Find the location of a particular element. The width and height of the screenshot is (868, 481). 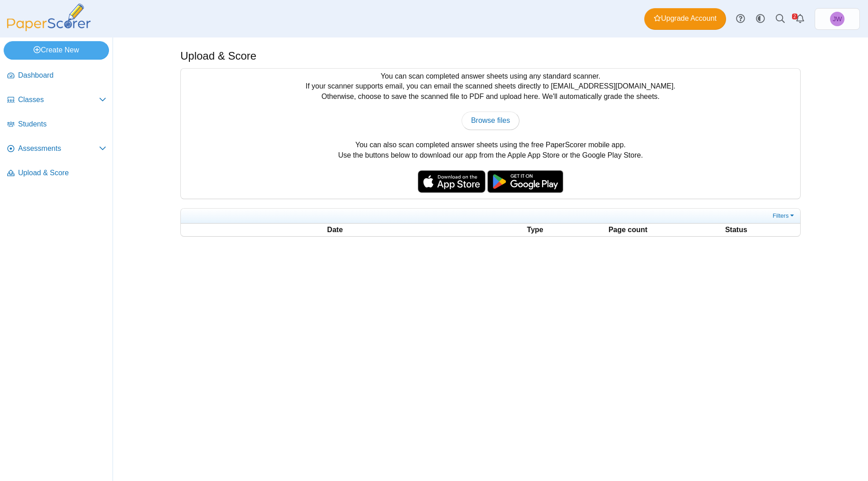

a: Filters is located at coordinates (784, 216).